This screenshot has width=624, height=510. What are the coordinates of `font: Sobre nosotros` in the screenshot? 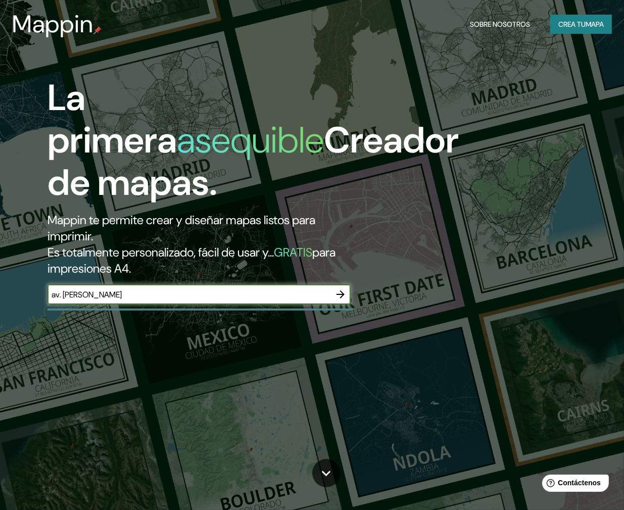 It's located at (500, 24).